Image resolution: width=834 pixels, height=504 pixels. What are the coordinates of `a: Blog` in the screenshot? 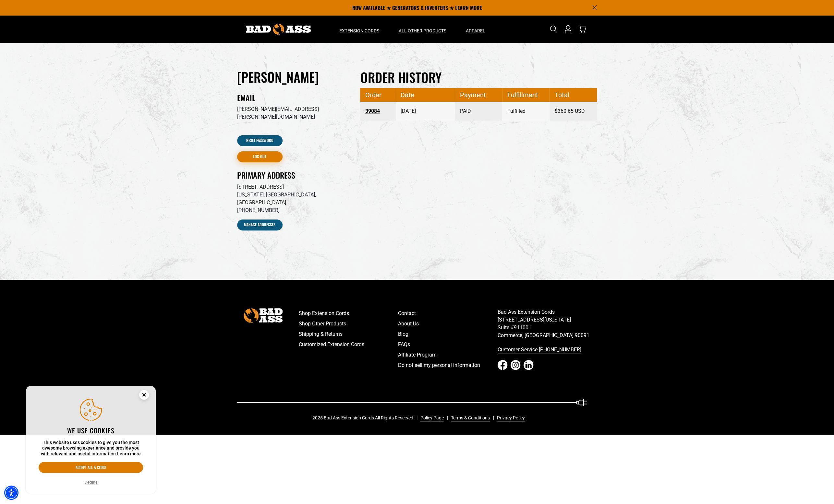 It's located at (448, 335).